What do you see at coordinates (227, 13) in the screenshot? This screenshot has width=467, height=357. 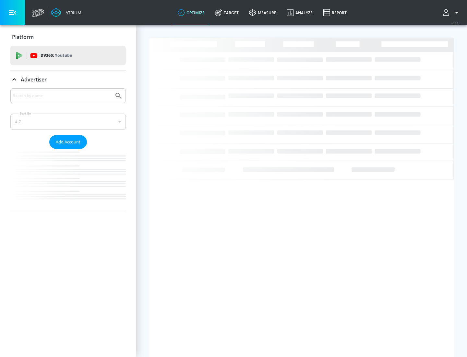 I see `a: Target` at bounding box center [227, 13].